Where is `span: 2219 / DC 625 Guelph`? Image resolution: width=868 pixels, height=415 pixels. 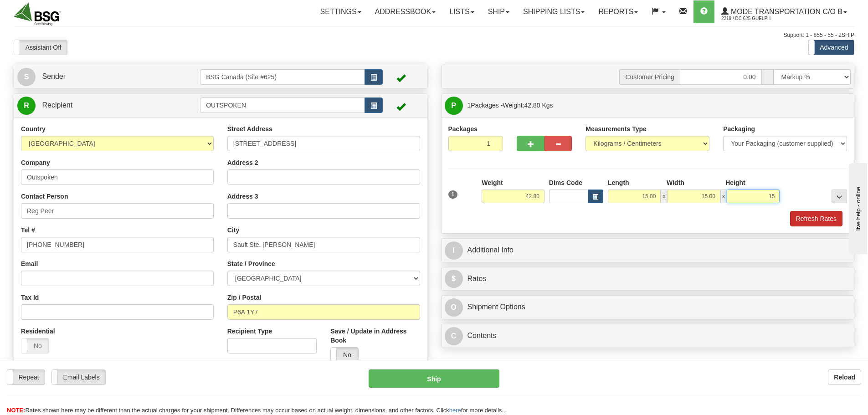
span: 2219 / DC 625 Guelph is located at coordinates (755, 19).